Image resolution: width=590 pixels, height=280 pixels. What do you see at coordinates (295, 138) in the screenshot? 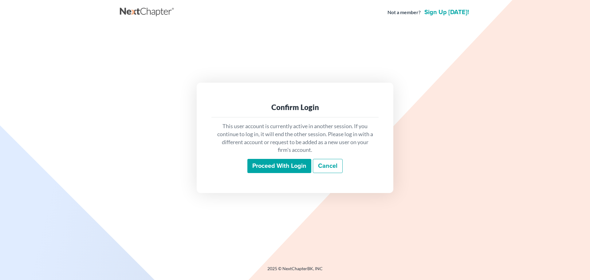
I see `p: This user account is currently active in another session. If you continue to log in, it will end ...` at bounding box center [295, 138].